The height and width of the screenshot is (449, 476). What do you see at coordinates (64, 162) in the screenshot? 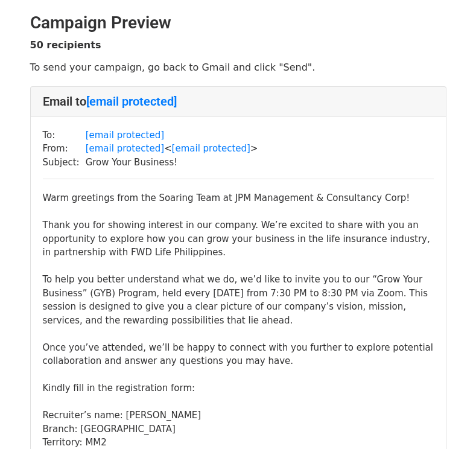
I see `td: Subject:` at bounding box center [64, 162].